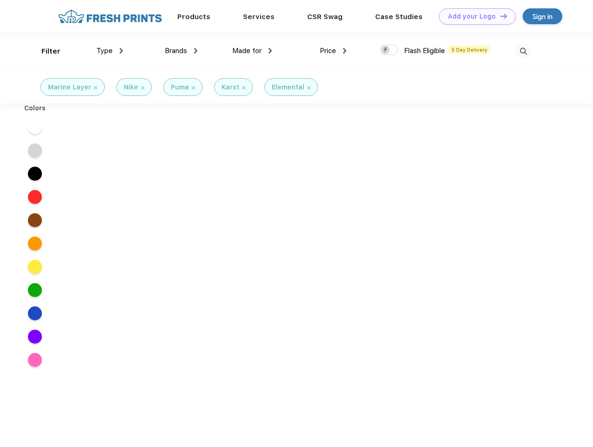 Image resolution: width=593 pixels, height=447 pixels. I want to click on a: Sign in, so click(543, 16).